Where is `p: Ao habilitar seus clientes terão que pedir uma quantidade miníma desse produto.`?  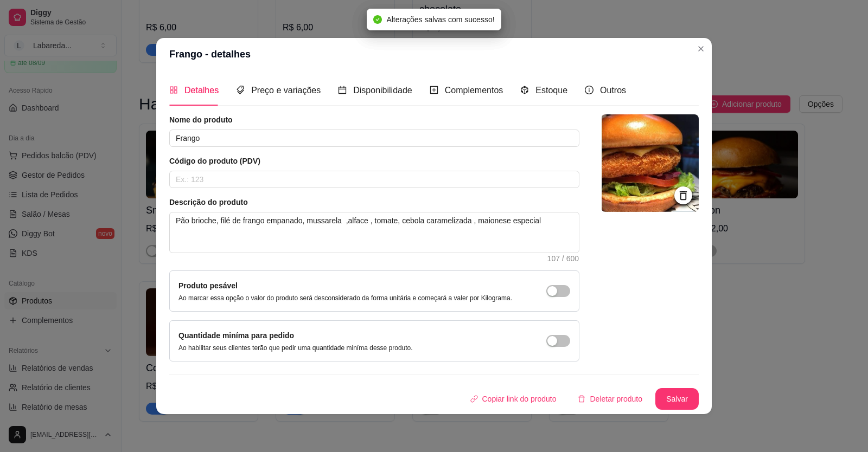 p: Ao habilitar seus clientes terão que pedir uma quantidade miníma desse produto. is located at coordinates (296, 348).